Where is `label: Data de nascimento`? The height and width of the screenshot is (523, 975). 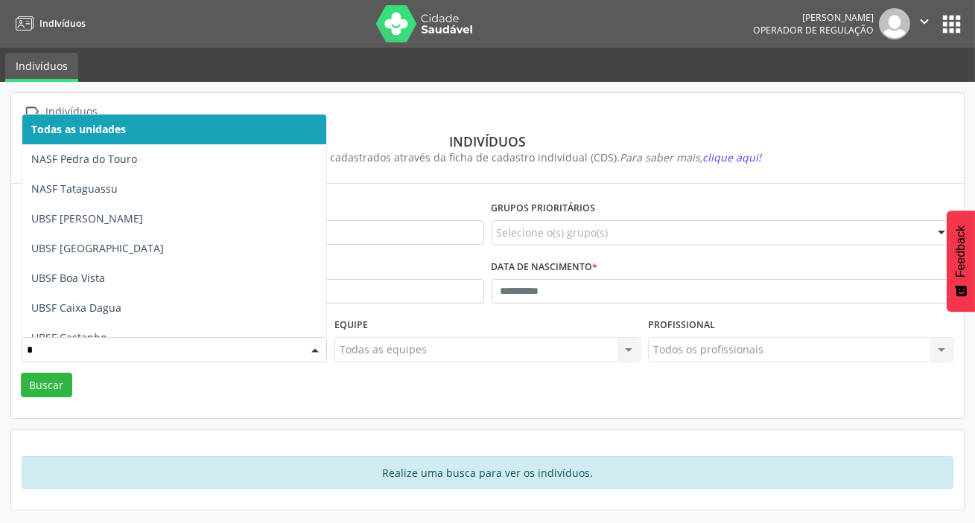
label: Data de nascimento is located at coordinates (544, 267).